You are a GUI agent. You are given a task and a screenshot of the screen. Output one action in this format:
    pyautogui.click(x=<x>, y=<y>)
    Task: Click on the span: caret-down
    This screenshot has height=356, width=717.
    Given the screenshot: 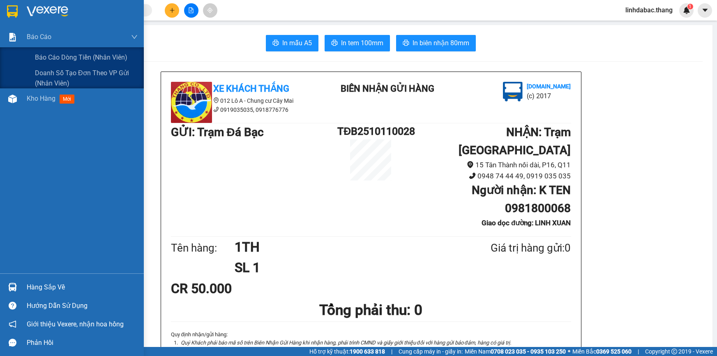 What is the action you would take?
    pyautogui.click(x=705, y=10)
    